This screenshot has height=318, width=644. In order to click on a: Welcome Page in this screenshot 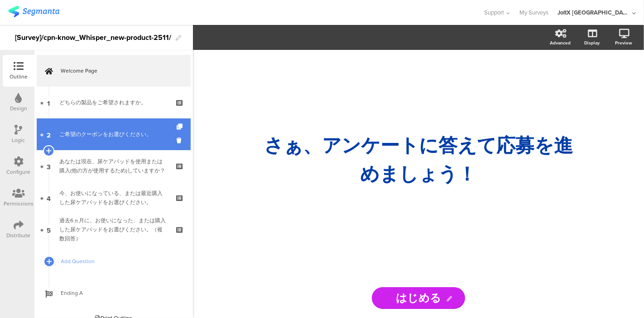, I will do `click(113, 70)`.